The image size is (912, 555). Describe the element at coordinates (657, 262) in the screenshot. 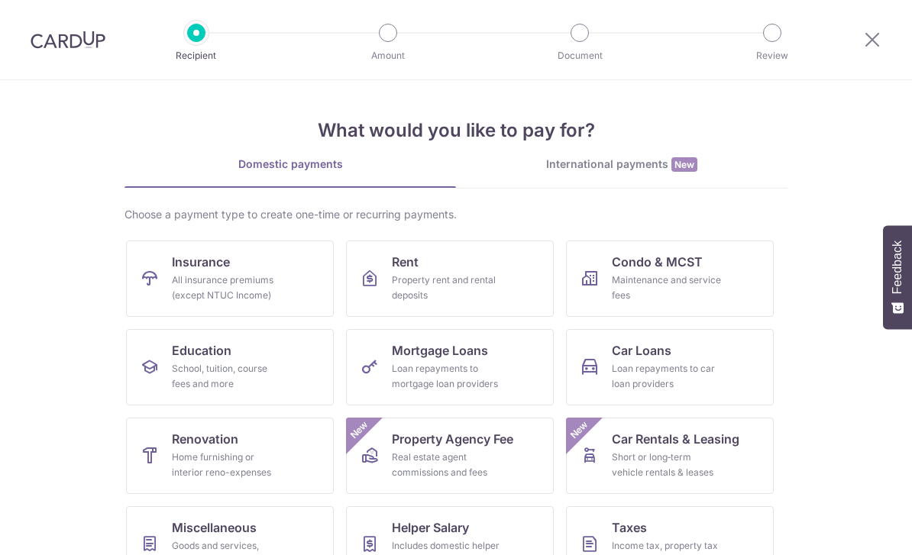

I see `span: Condo & MCST` at that location.